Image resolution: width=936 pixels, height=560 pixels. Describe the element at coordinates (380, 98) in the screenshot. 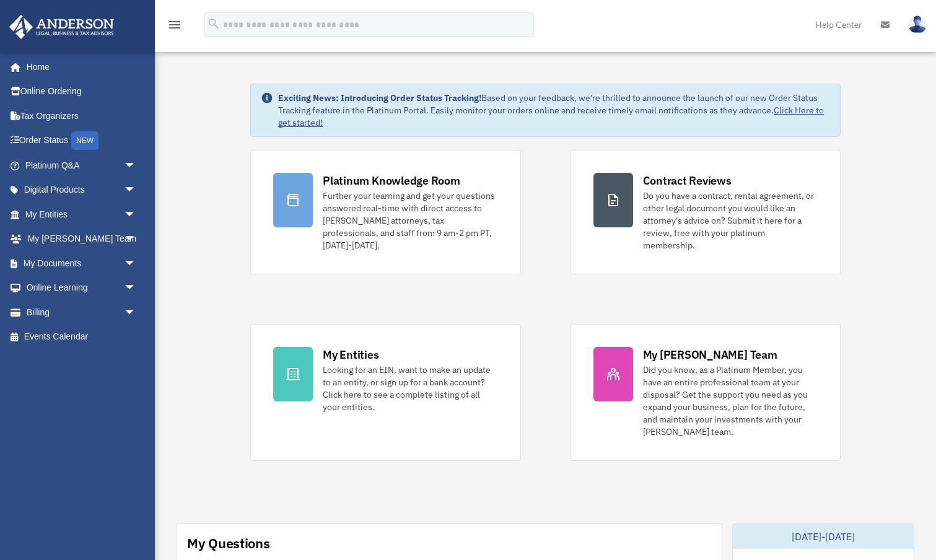

I see `strong: Exciting News: Introducing Order Status Tracking!` at that location.